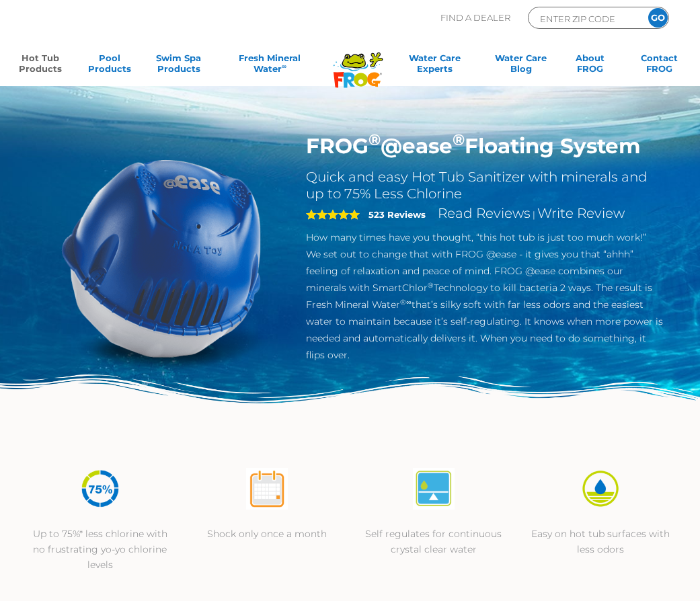 This screenshot has height=601, width=700. Describe the element at coordinates (179, 66) in the screenshot. I see `a: Swim SpaProducts` at that location.